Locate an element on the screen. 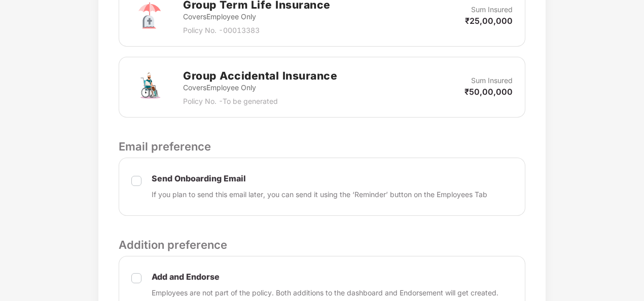 This screenshot has width=644, height=301. h2: Group Accidental Insurance is located at coordinates (260, 76).